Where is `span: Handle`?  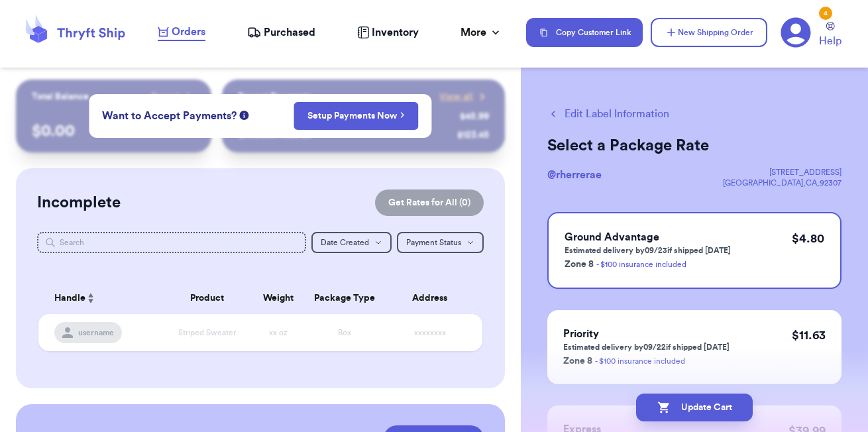
span: Handle is located at coordinates (70, 298).